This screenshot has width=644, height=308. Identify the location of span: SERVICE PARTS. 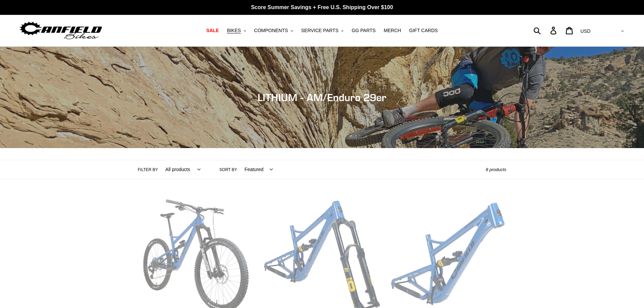
(320, 30).